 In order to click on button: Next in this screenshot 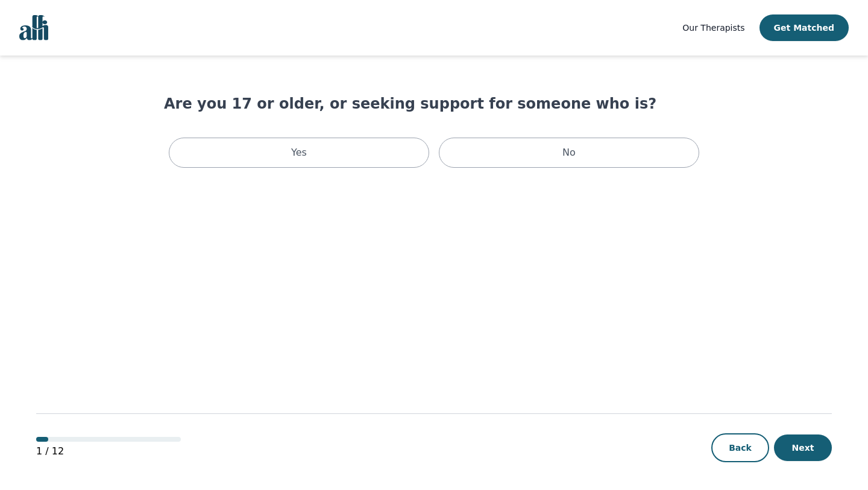, I will do `click(803, 447)`.